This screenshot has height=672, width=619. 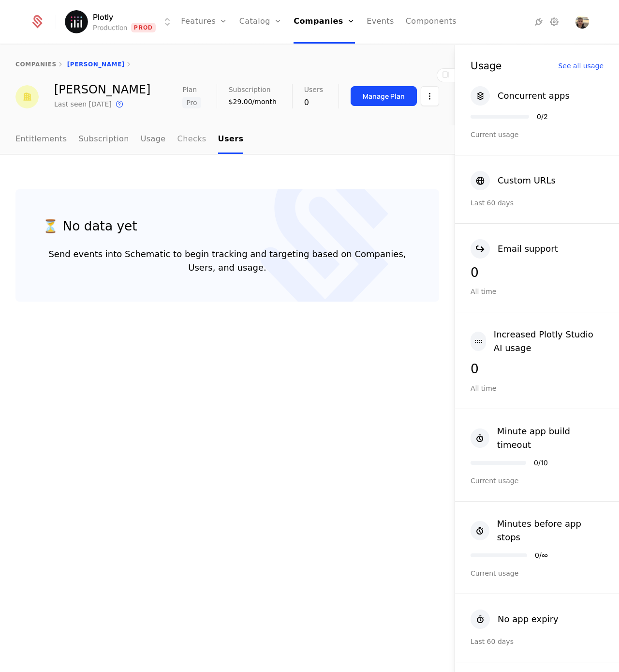 I want to click on a: Users, so click(x=231, y=139).